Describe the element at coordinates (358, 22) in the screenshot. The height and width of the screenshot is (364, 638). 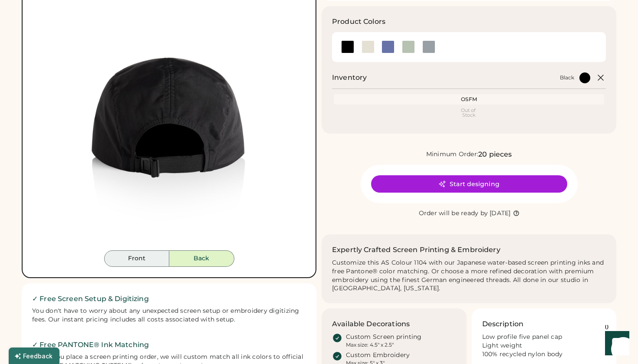
I see `h3: Product Colors` at that location.